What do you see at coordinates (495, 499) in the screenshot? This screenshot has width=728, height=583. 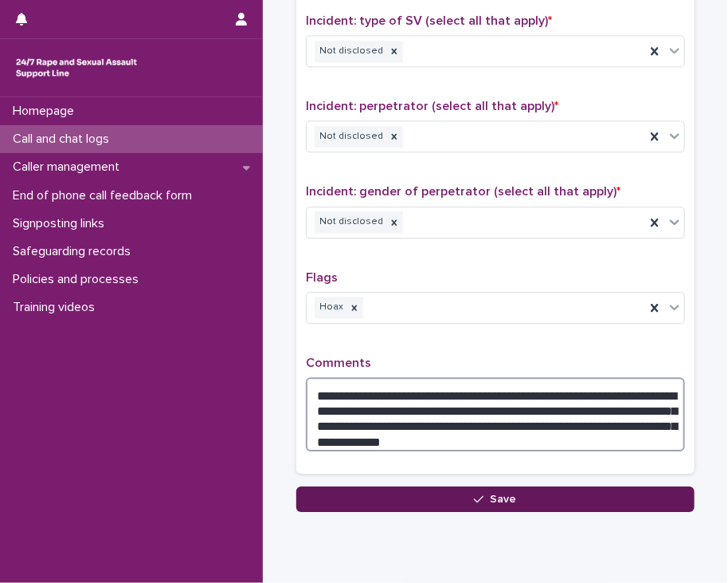 I see `button: Save` at bounding box center [495, 499].